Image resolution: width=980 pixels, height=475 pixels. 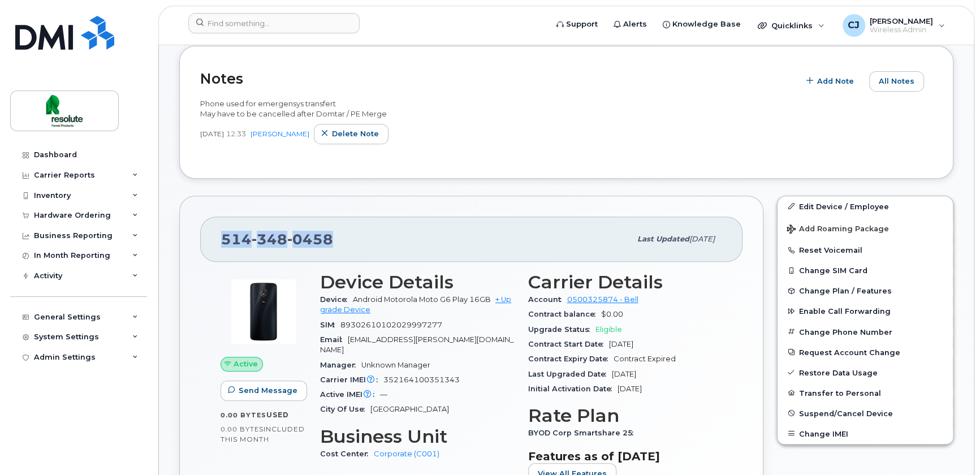 What do you see at coordinates (835, 81) in the screenshot?
I see `span: Add Note` at bounding box center [835, 81].